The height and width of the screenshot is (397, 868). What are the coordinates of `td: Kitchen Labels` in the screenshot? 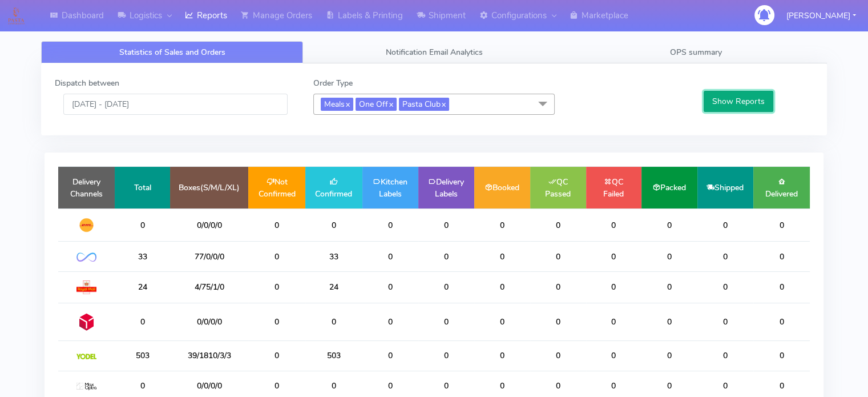 It's located at (390, 187).